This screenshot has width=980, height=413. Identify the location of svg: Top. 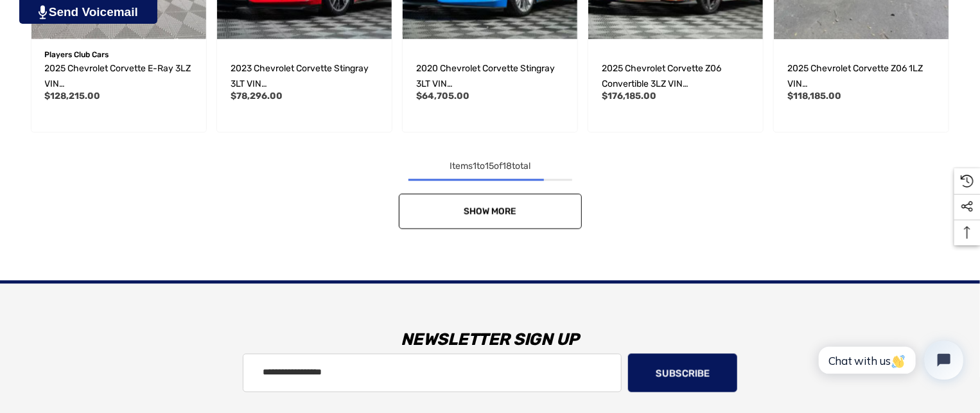
(967, 233).